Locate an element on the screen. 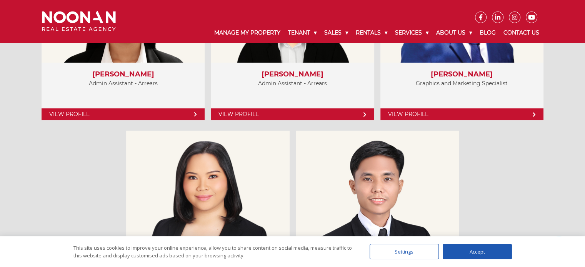 The width and height of the screenshot is (585, 267). a: Tenant is located at coordinates (302, 33).